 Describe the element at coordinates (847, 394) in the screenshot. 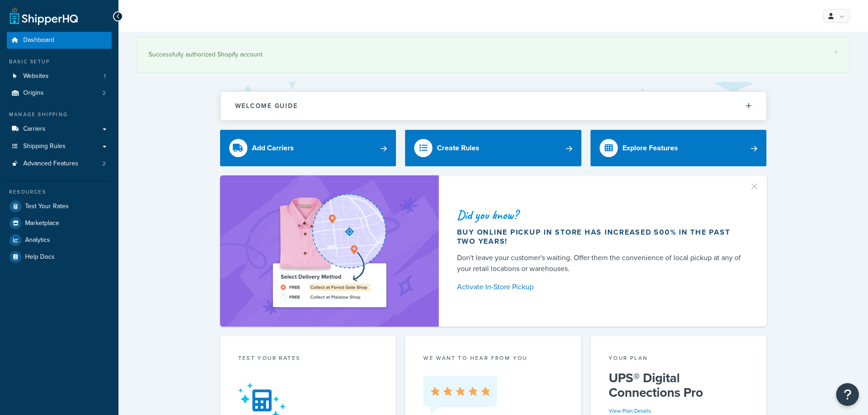

I see `button: Open Resource Center` at that location.